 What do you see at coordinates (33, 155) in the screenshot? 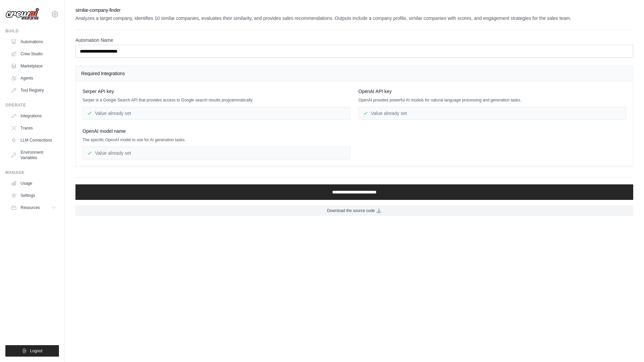
I see `a: Environment Variables` at bounding box center [33, 155].